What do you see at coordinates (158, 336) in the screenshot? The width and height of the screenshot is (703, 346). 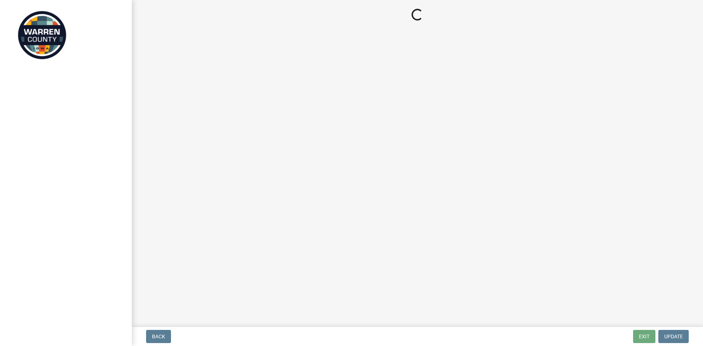 I see `button: Back` at bounding box center [158, 336].